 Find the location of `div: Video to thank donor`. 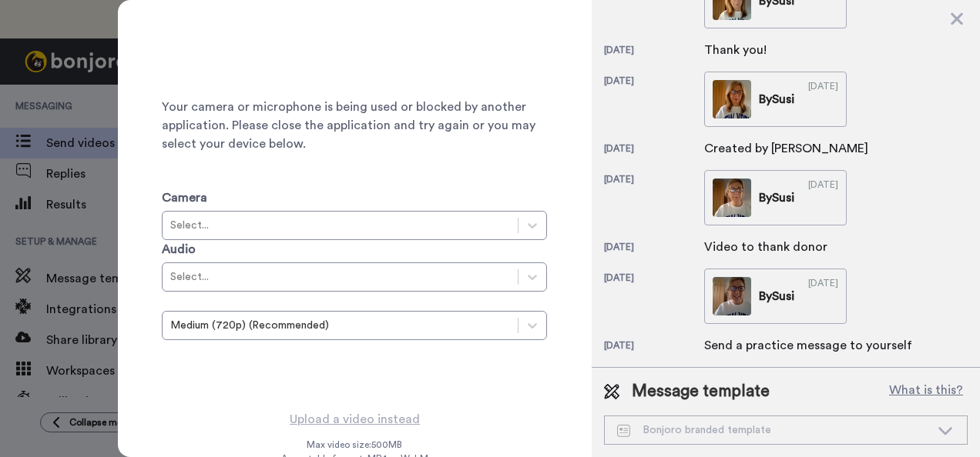

div: Video to thank donor is located at coordinates (766, 247).